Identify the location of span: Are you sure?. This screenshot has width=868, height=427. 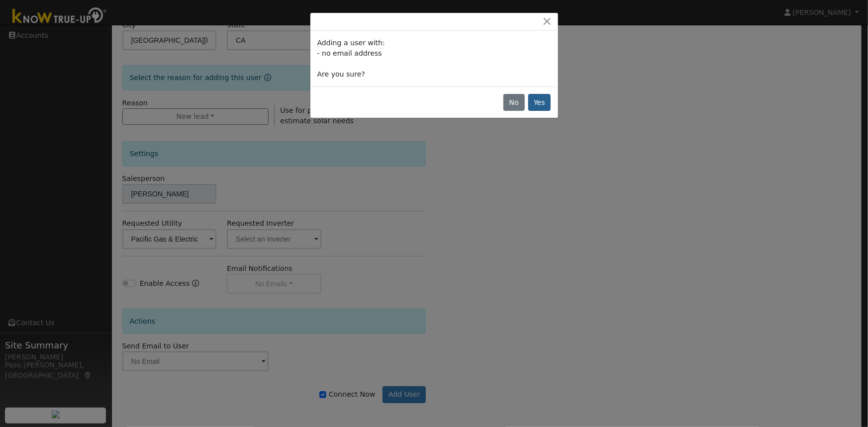
(341, 74).